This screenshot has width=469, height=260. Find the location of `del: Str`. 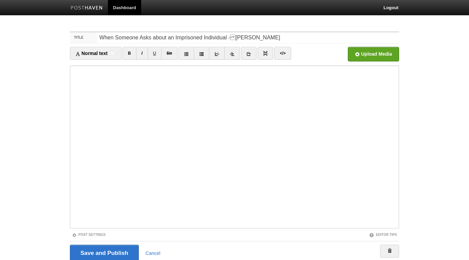

del: Str is located at coordinates (169, 53).